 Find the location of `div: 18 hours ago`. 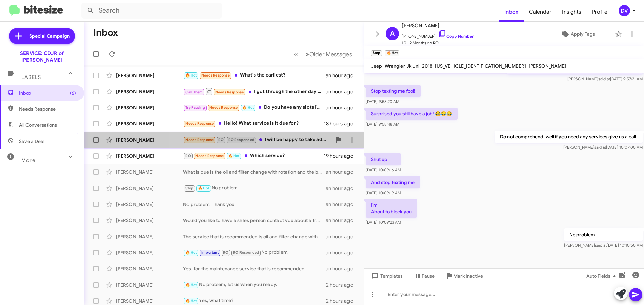

div: 18 hours ago is located at coordinates (341, 124).